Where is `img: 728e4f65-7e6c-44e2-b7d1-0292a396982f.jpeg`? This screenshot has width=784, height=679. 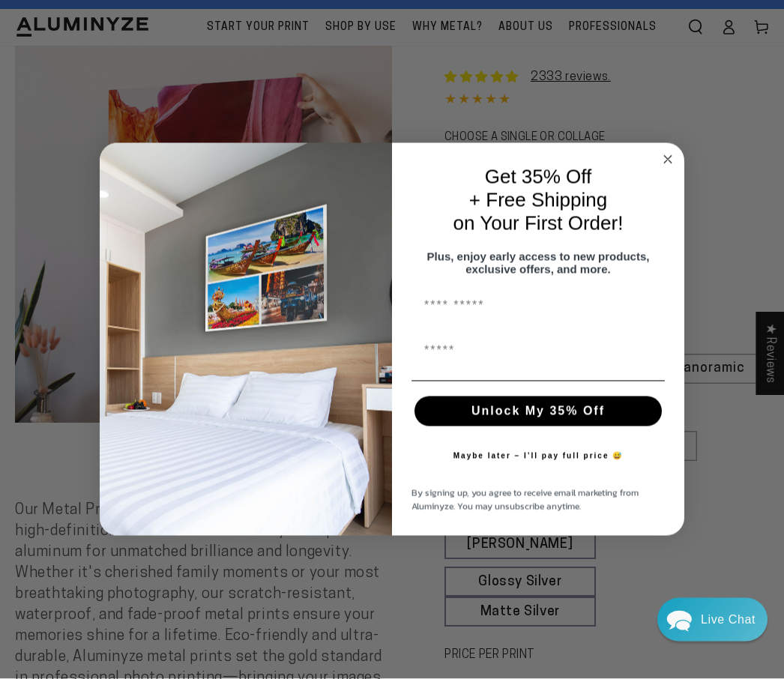 img: 728e4f65-7e6c-44e2-b7d1-0292a396982f.jpeg is located at coordinates (246, 340).